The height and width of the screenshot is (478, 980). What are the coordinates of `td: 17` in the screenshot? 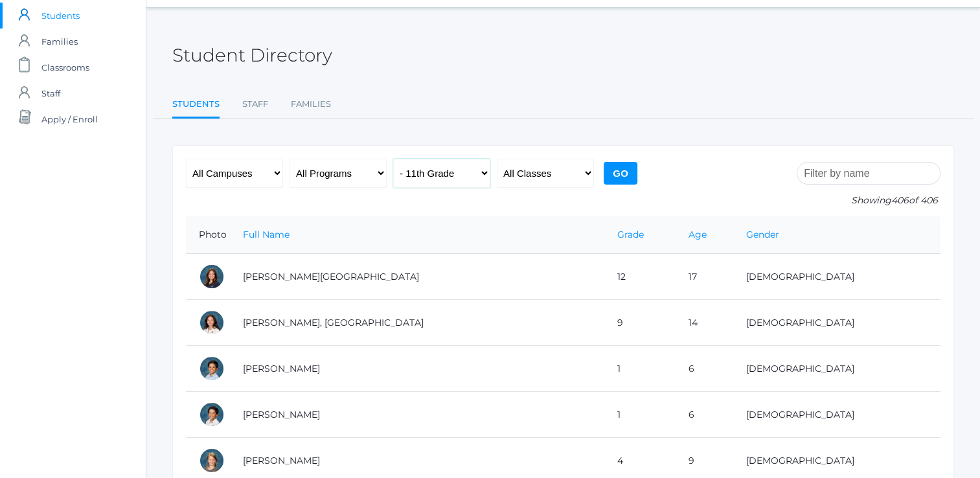 It's located at (704, 276).